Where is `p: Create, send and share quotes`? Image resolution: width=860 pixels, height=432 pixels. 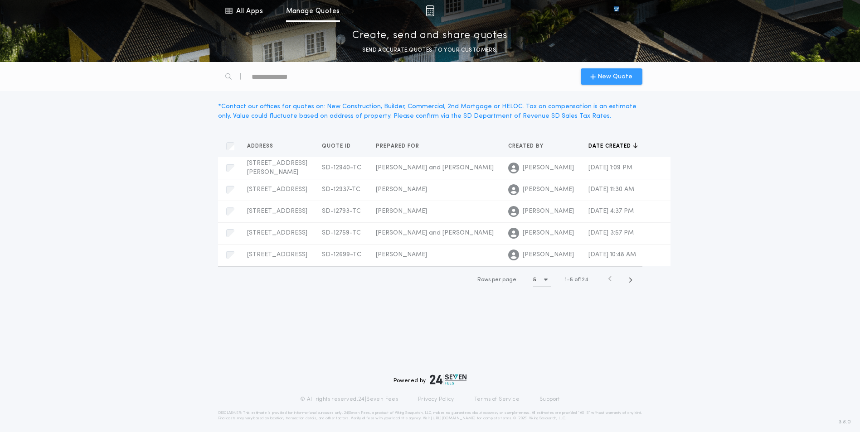 p: Create, send and share quotes is located at coordinates (430, 36).